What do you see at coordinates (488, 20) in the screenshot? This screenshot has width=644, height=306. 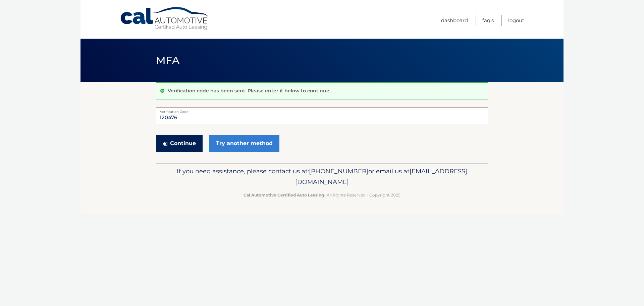 I see `a: FAQ's` at bounding box center [488, 20].